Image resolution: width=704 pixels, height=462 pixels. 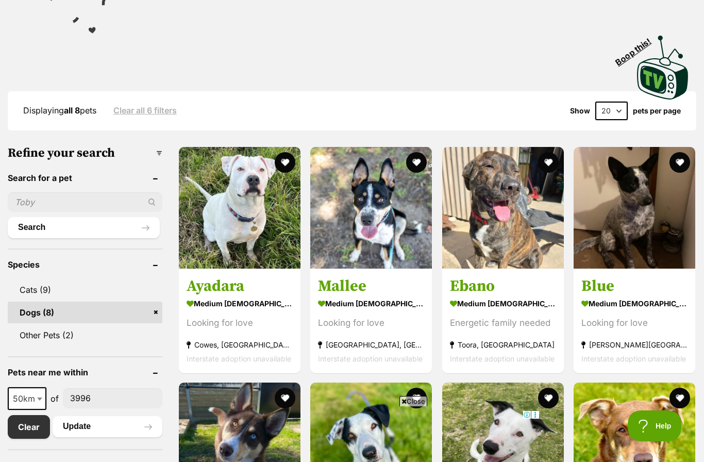 I want to click on span: of, so click(x=55, y=399).